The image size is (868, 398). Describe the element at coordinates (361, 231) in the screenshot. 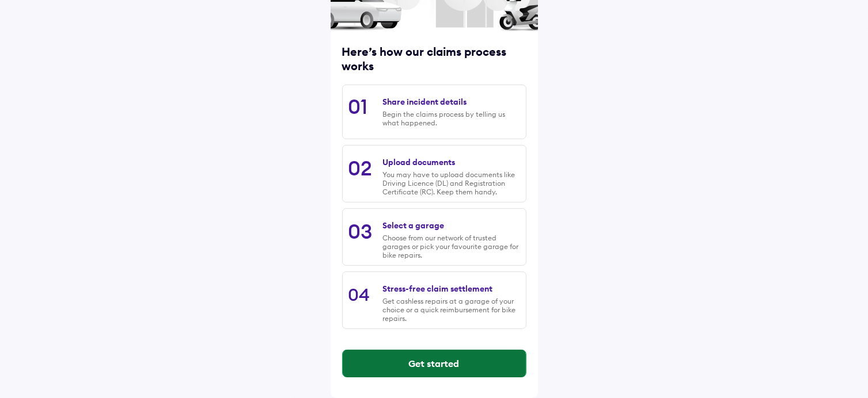

I see `div: 03` at that location.